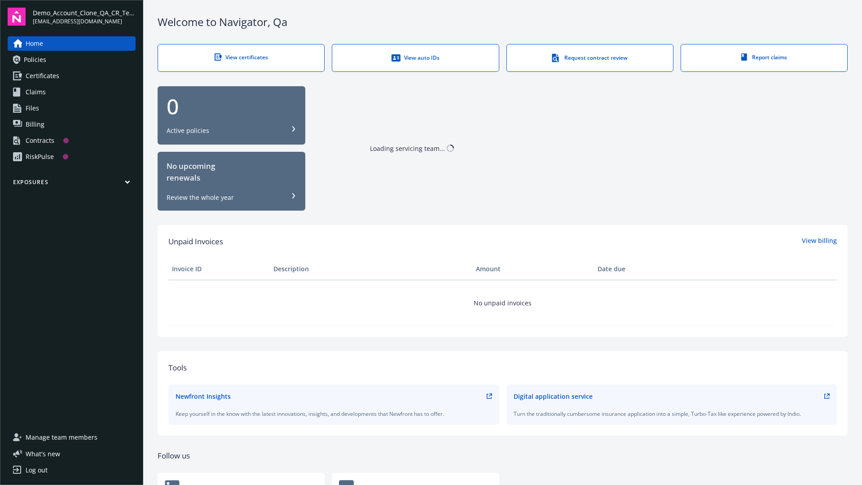  Describe the element at coordinates (34, 44) in the screenshot. I see `span: Home` at that location.